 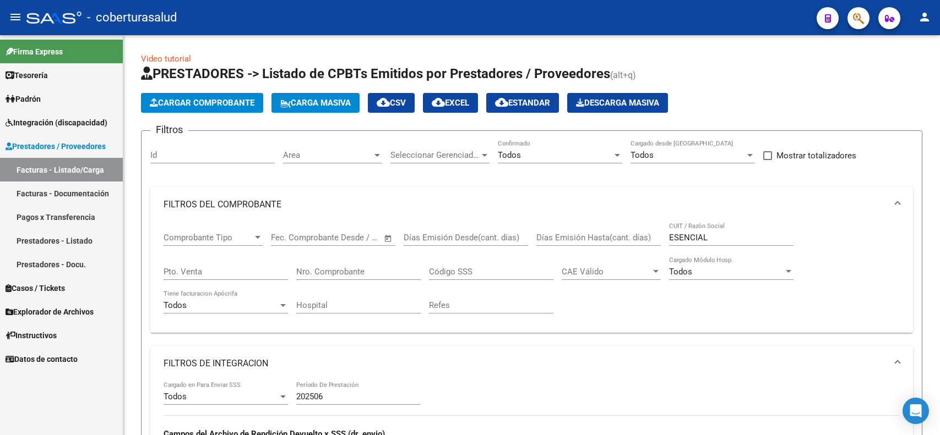 What do you see at coordinates (606, 272) in the screenshot?
I see `span: CAE Válido` at bounding box center [606, 272].